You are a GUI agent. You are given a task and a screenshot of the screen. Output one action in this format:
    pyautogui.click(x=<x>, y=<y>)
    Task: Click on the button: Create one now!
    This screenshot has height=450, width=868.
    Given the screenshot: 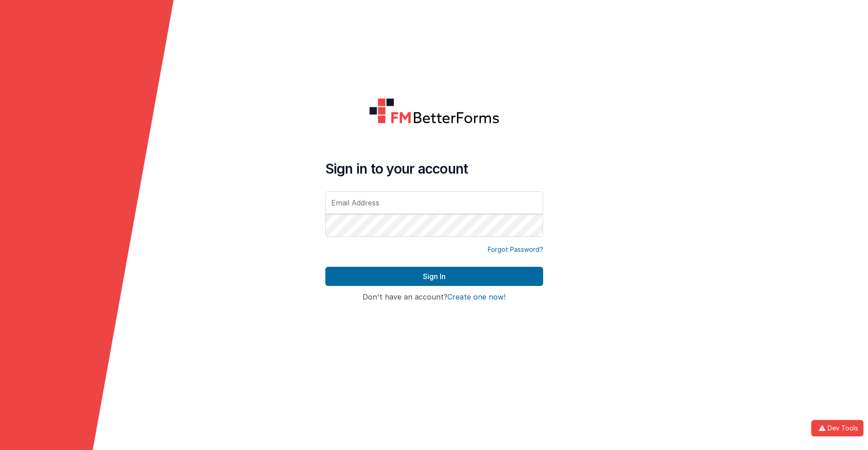 What is the action you would take?
    pyautogui.click(x=476, y=297)
    